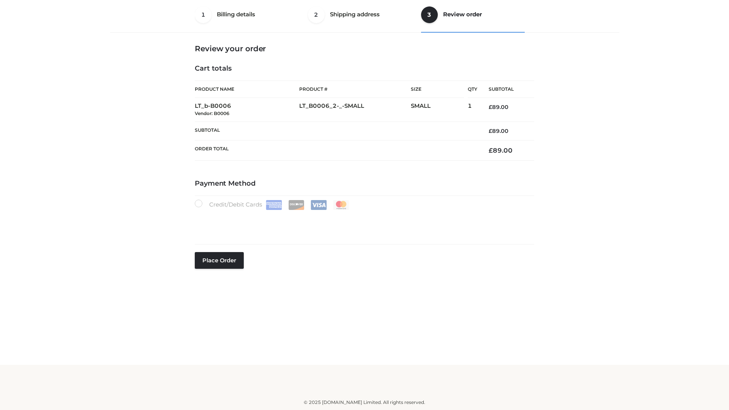 This screenshot has height=410, width=729. What do you see at coordinates (473, 110) in the screenshot?
I see `td: 1` at bounding box center [473, 110].